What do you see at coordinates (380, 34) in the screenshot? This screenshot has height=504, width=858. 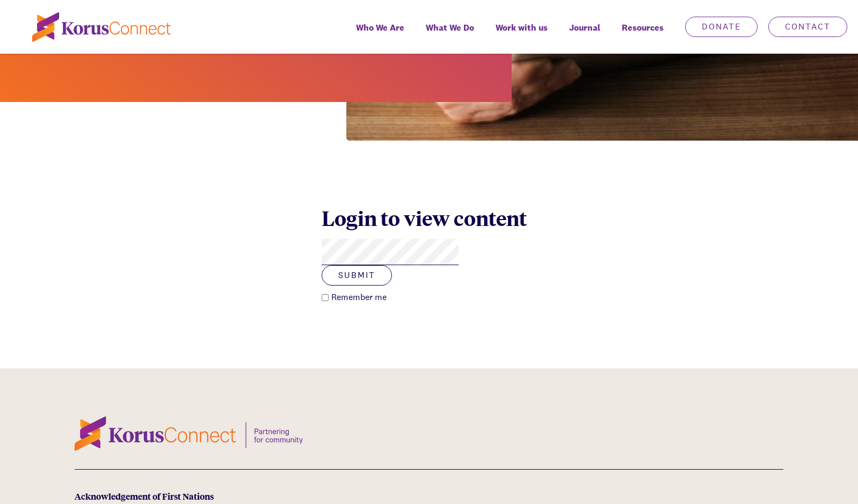 I see `a: Who We Are` at bounding box center [380, 34].